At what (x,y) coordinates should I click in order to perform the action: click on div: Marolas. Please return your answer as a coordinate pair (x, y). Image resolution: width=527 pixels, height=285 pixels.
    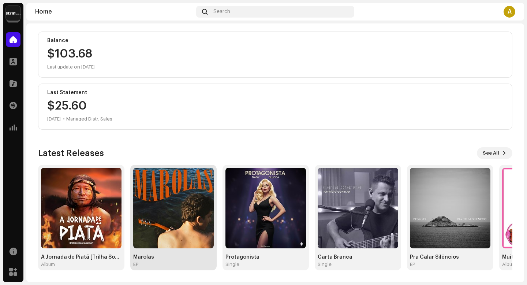
    Looking at the image, I should click on (174, 257).